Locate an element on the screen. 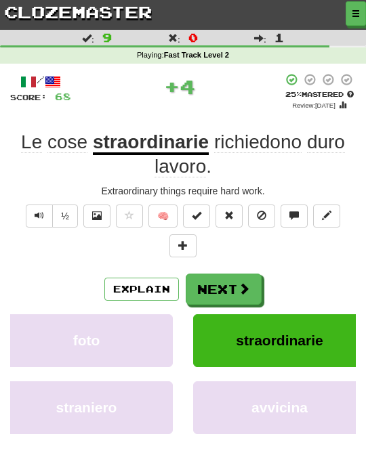  button: Show image (alt+x) is located at coordinates (97, 216).